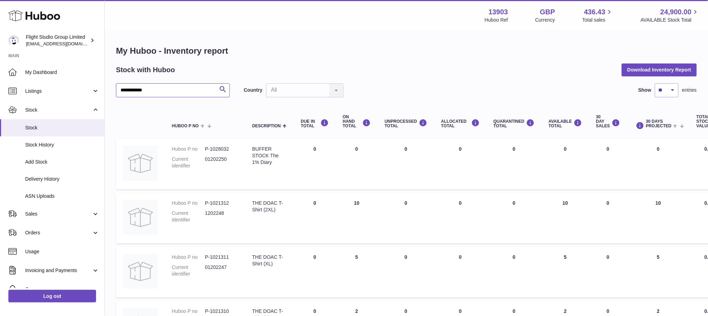 The height and width of the screenshot is (316, 708). I want to click on span: Listings, so click(58, 91).